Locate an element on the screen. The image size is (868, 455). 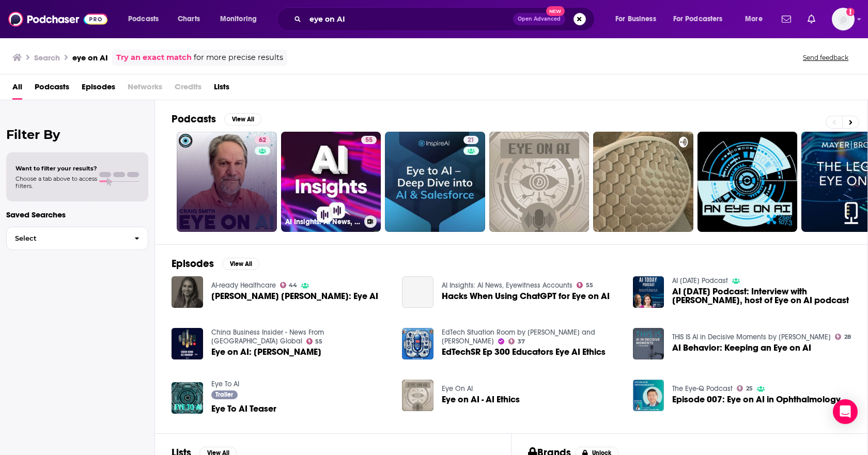
a: 37 is located at coordinates (517, 342).